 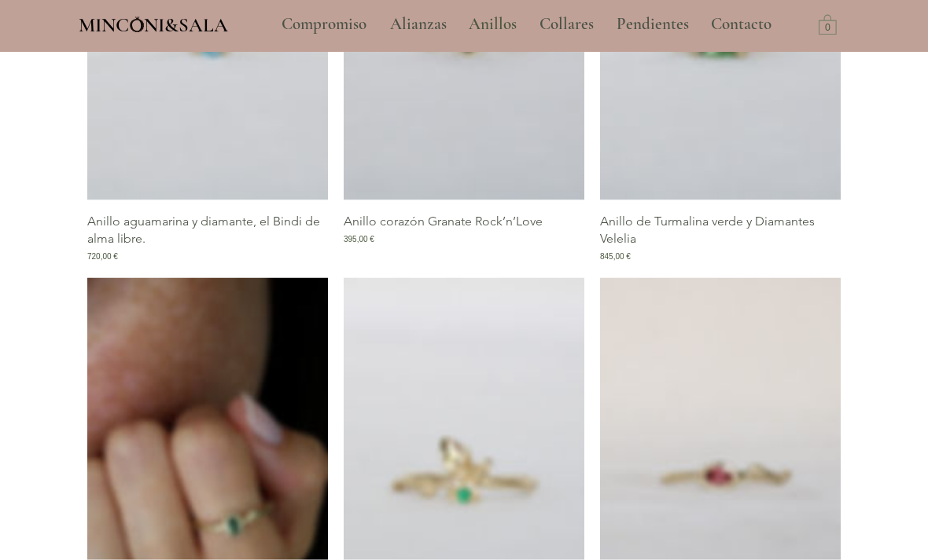 I want to click on p: Collares, so click(x=566, y=25).